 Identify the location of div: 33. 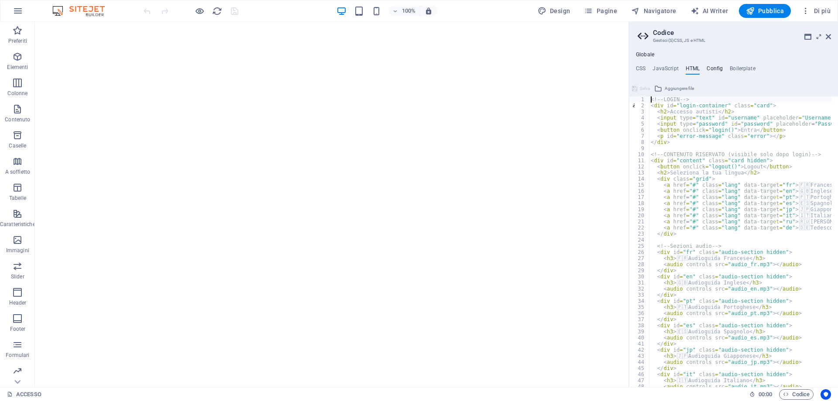
(639, 295).